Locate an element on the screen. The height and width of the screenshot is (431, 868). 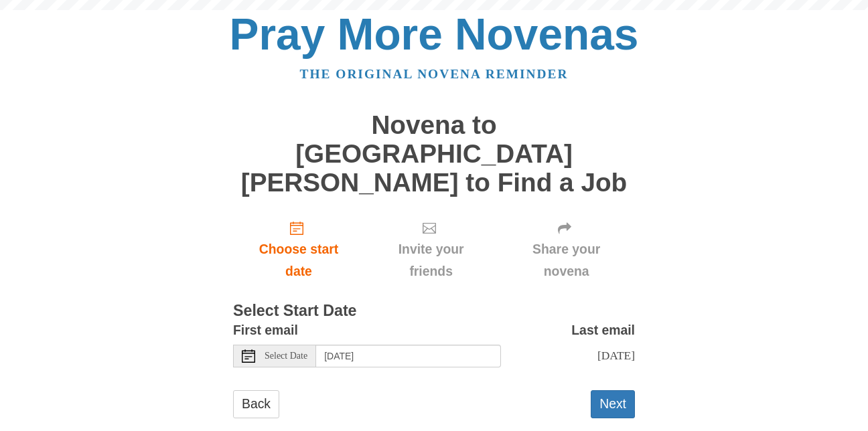
label: First email is located at coordinates (265, 330).